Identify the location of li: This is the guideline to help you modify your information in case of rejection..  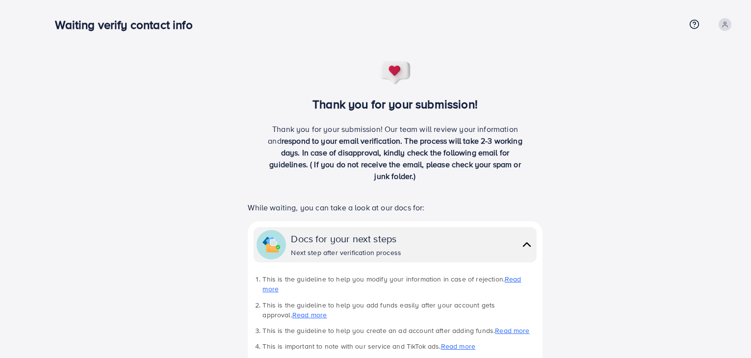
(399, 284).